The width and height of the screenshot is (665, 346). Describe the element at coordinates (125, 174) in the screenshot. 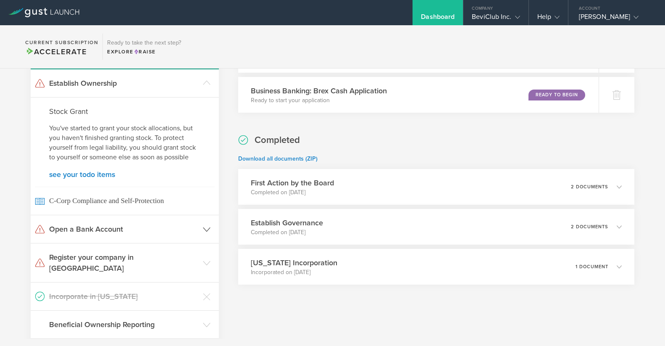

I see `a: see your todo items` at that location.